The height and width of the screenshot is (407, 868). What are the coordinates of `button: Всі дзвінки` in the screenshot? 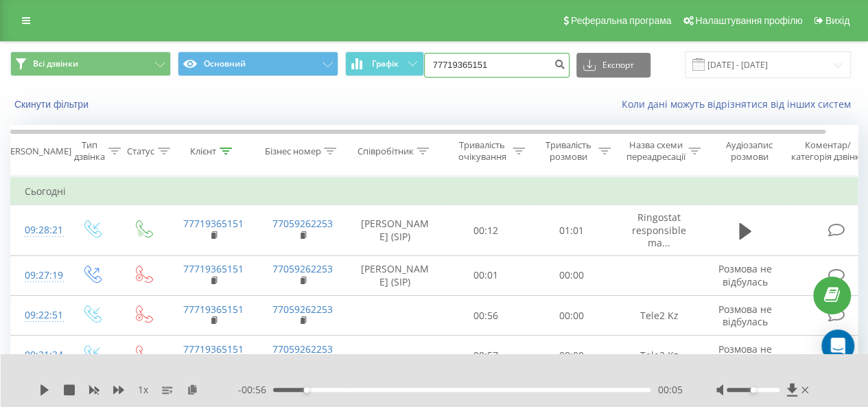 It's located at (91, 64).